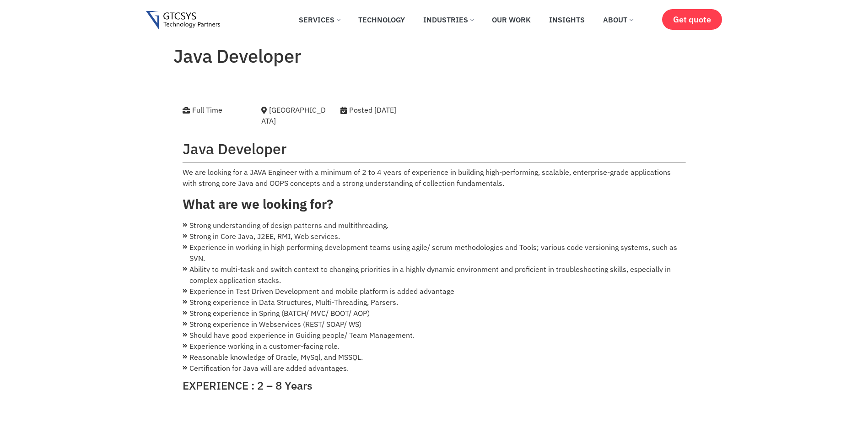  I want to click on li: Experience working in a customer-facing role., so click(434, 346).